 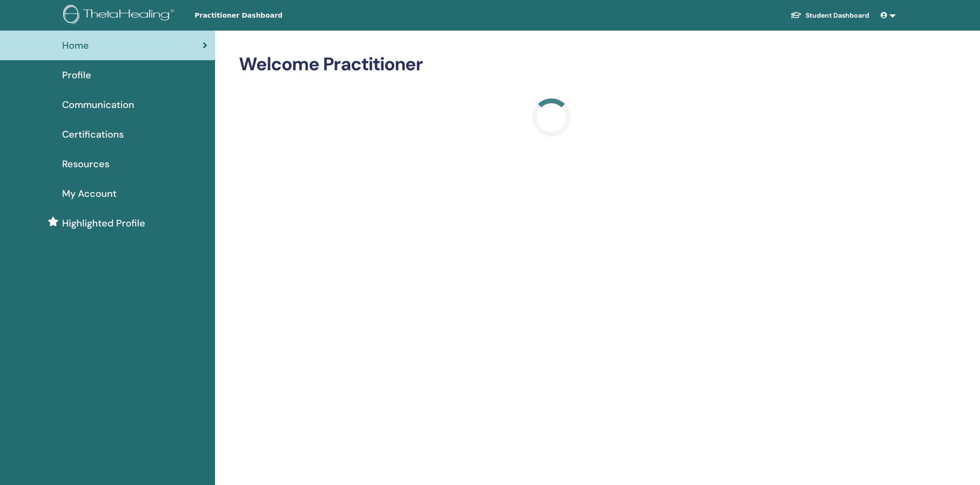 I want to click on span: My Account, so click(x=89, y=193).